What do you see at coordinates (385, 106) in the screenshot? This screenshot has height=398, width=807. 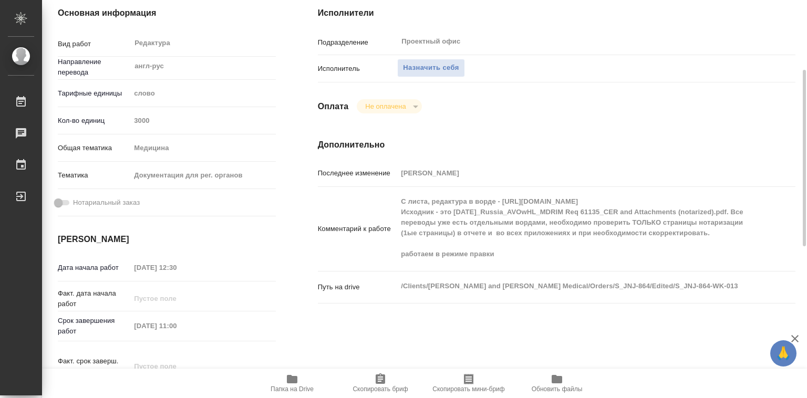 I see `button: Не оплачена` at bounding box center [385, 106].